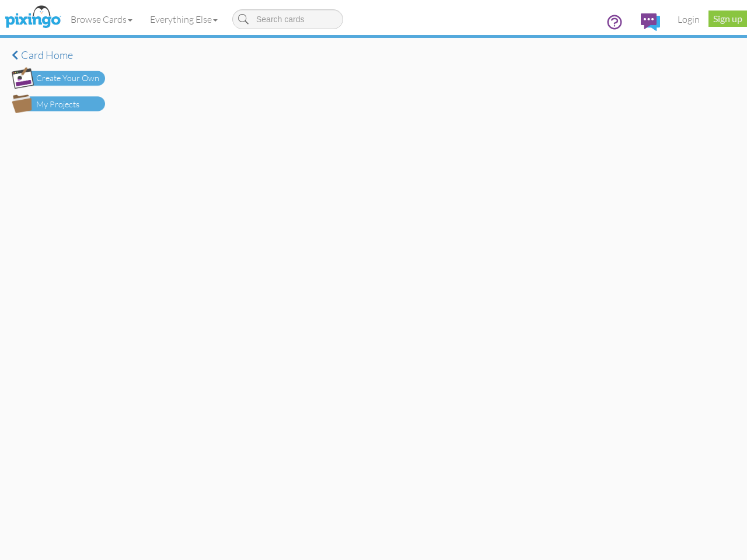 The width and height of the screenshot is (747, 560). Describe the element at coordinates (689, 19) in the screenshot. I see `a: Login` at that location.